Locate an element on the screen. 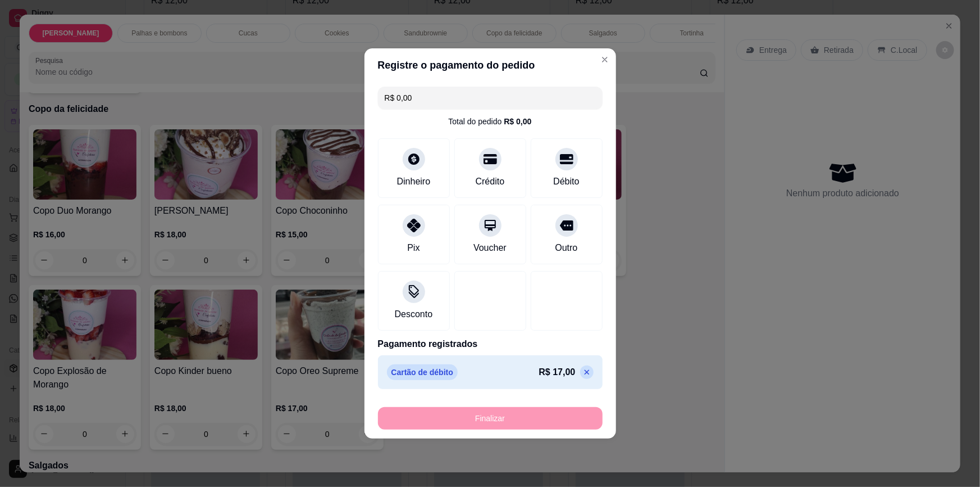 The image size is (980, 487). div: Dinheiro is located at coordinates (414, 181).